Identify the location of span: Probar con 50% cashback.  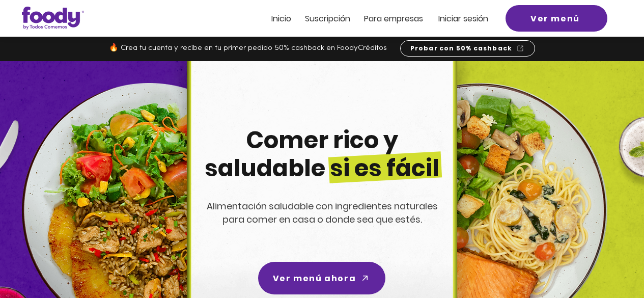
(461, 49).